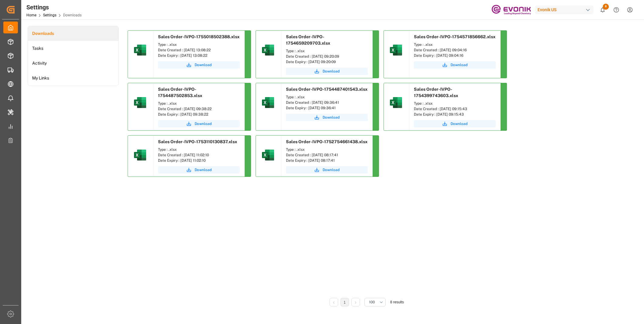 The height and width of the screenshot is (324, 644). What do you see at coordinates (327, 142) in the screenshot?
I see `span: Sales Order-IVPO-1752754661438.xlsx` at bounding box center [327, 142].